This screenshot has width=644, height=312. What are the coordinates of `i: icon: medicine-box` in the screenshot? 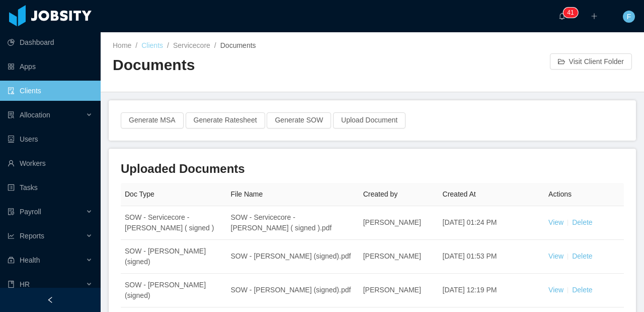 It's located at (11, 260).